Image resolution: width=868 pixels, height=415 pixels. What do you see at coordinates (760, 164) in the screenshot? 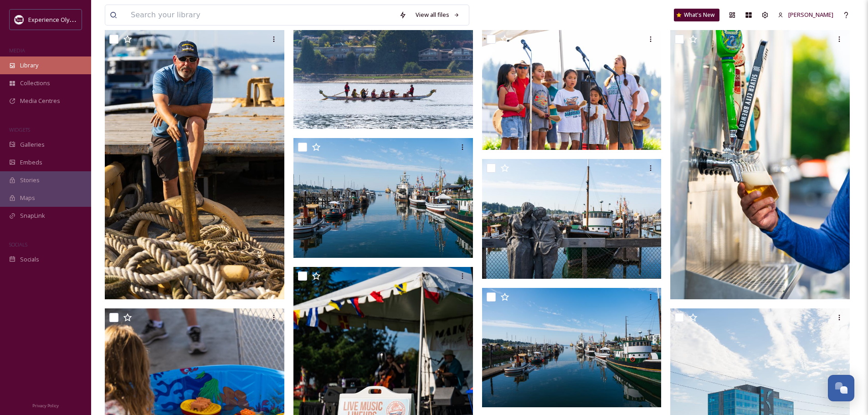
I see `img: Olympia Harbor Days 2023 051.jpg` at bounding box center [760, 164].